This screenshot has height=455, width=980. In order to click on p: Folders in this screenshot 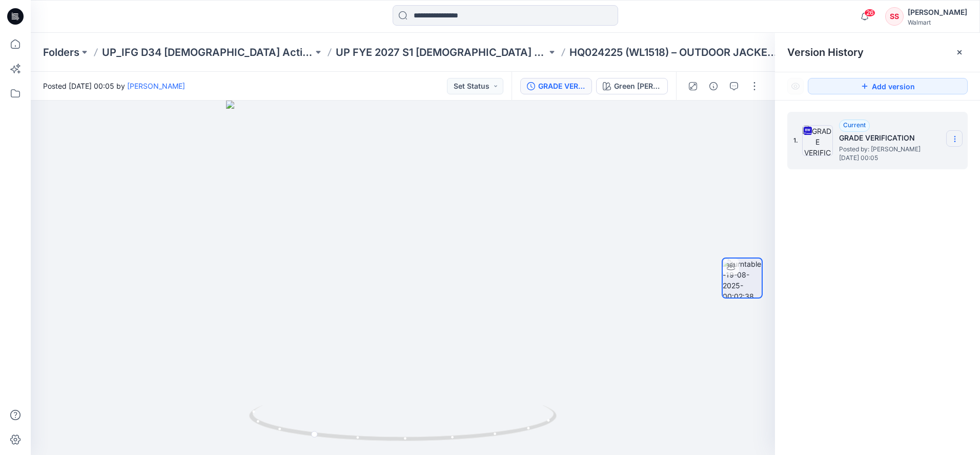, I will do `click(61, 52)`.